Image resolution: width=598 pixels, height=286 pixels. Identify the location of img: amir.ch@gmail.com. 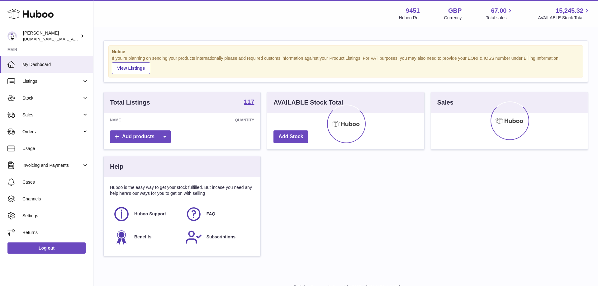
(12, 36).